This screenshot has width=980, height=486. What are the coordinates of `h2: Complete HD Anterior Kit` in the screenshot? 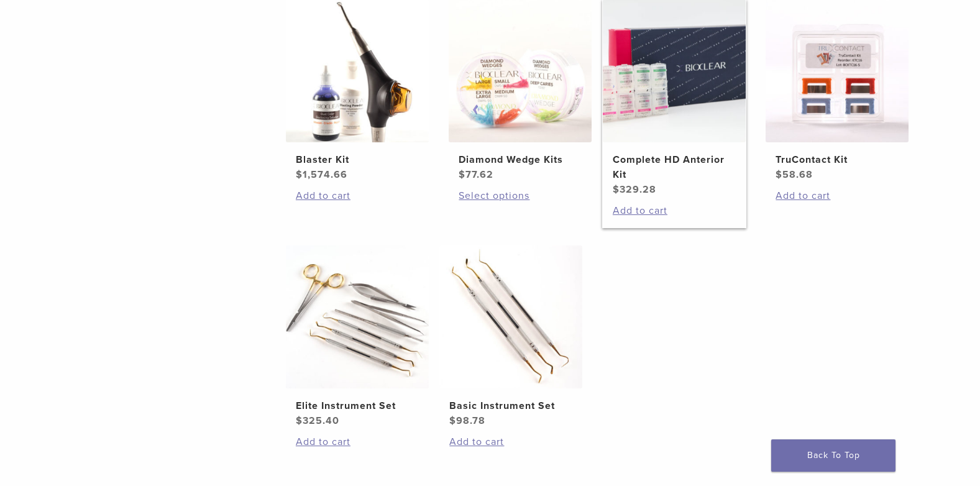 It's located at (674, 167).